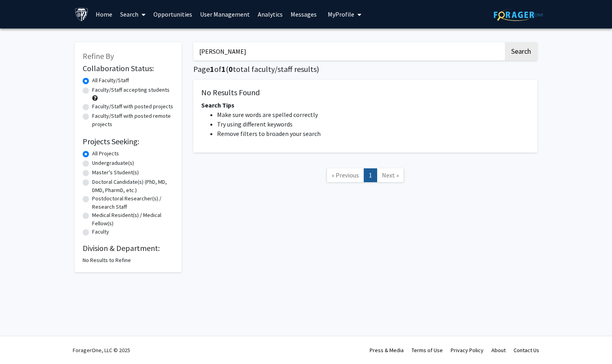  Describe the element at coordinates (131, 90) in the screenshot. I see `label: Faculty/Staff accepting students` at that location.